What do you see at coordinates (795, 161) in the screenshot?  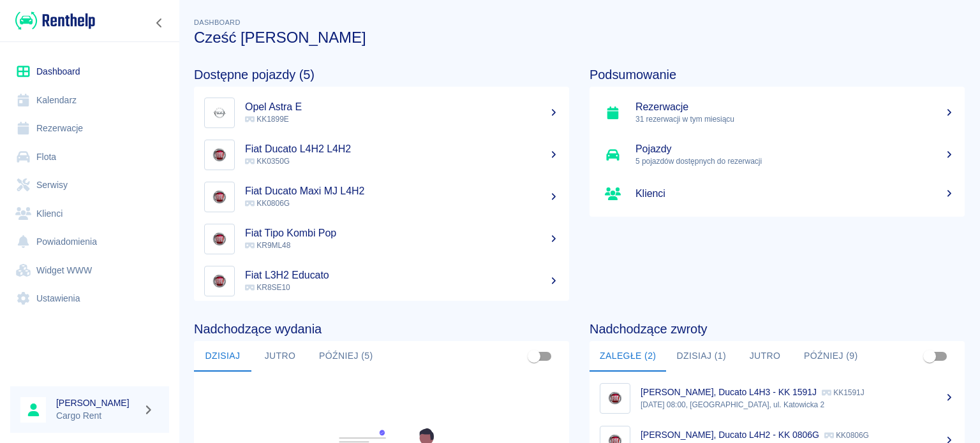 I see `p: 5 pojazdów dostępnych do rezerwacji` at bounding box center [795, 161].